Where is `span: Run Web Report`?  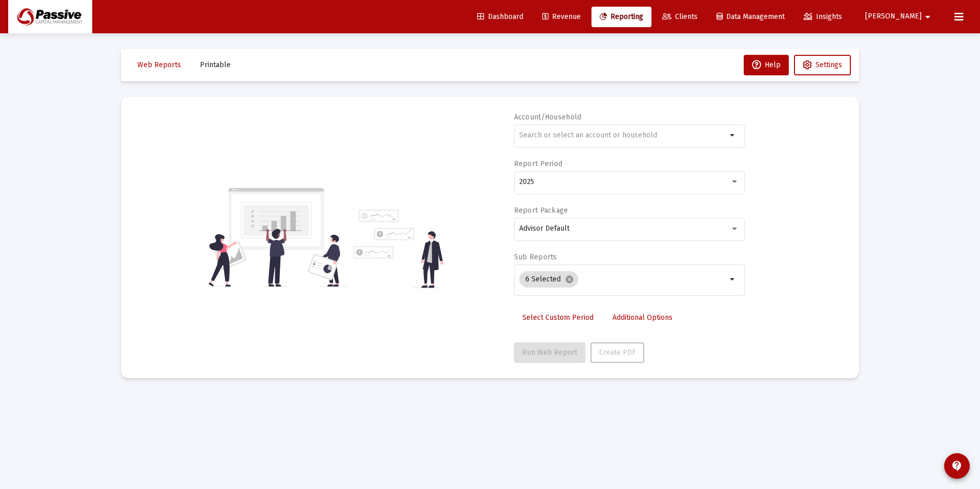 span: Run Web Report is located at coordinates (550, 352).